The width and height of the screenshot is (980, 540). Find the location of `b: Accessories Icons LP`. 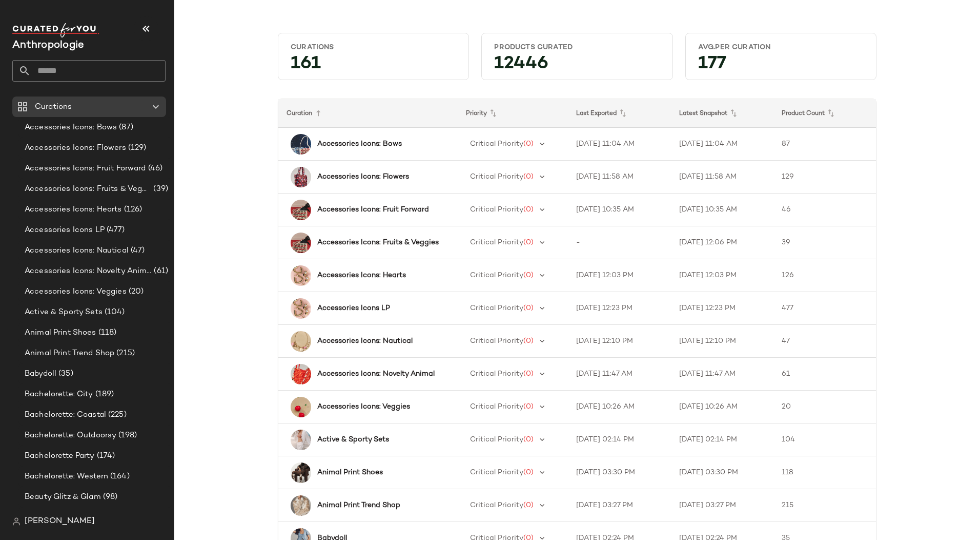

b: Accessories Icons LP is located at coordinates (353, 308).